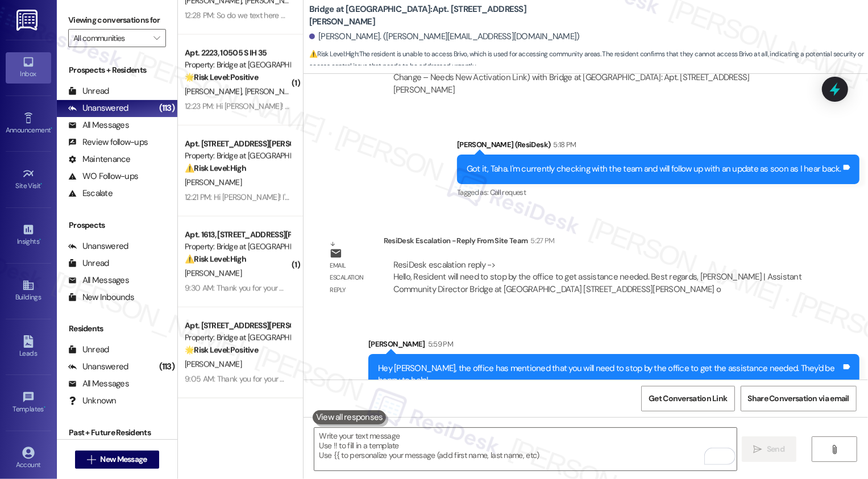 The height and width of the screenshot is (479, 868). I want to click on div: Escalate, so click(91, 193).